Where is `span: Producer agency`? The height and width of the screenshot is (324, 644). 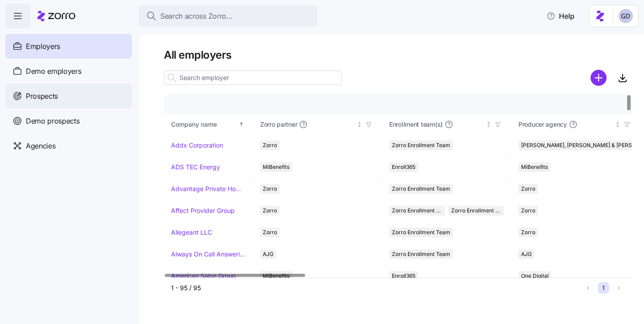 span: Producer agency is located at coordinates (542, 124).